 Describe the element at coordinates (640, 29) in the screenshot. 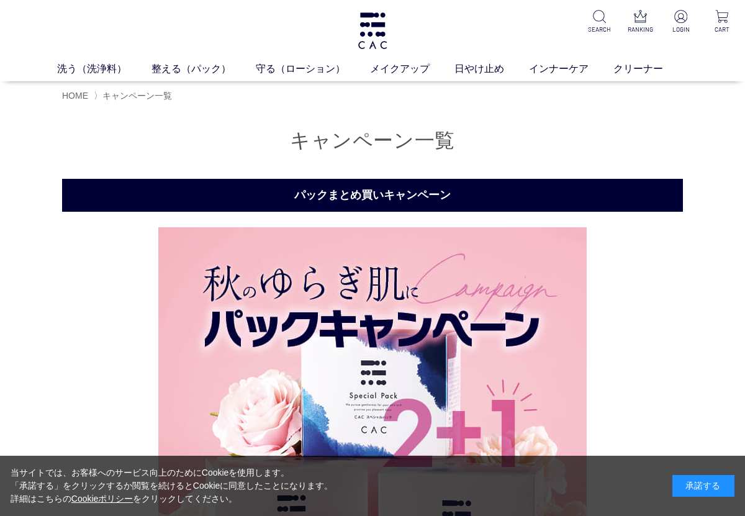

I see `p: RANKING` at that location.